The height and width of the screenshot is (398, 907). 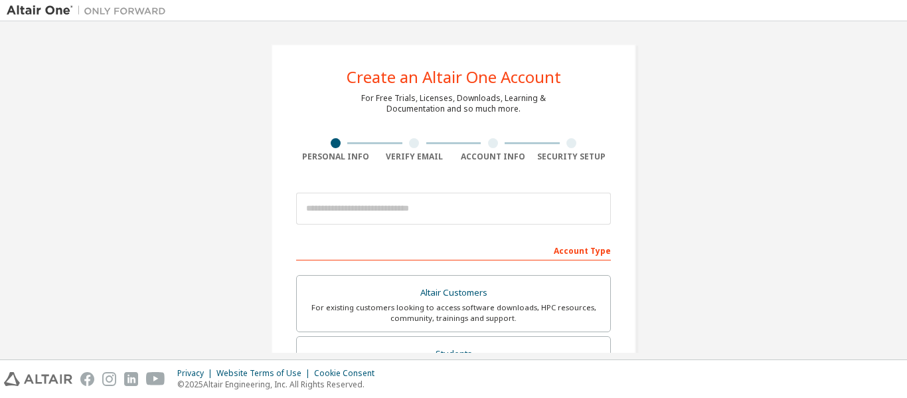 What do you see at coordinates (197, 373) in the screenshot?
I see `div: Privacy` at bounding box center [197, 373].